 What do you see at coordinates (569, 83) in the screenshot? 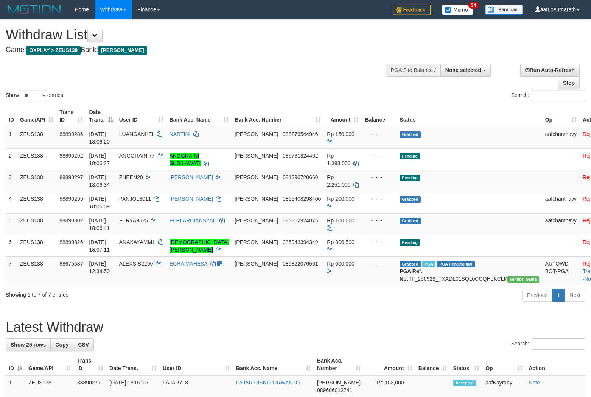
I see `a: Stop` at bounding box center [569, 83].